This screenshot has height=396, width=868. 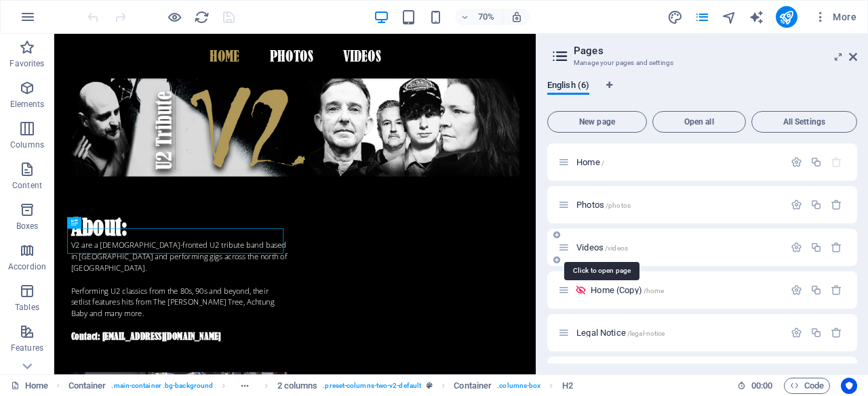 What do you see at coordinates (699, 122) in the screenshot?
I see `button: Open all` at bounding box center [699, 122].